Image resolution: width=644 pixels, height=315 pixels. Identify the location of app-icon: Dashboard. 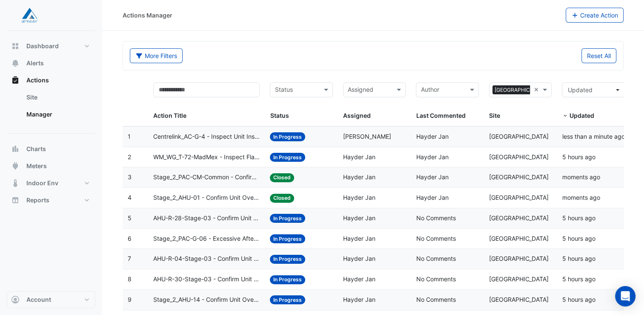
(16, 46).